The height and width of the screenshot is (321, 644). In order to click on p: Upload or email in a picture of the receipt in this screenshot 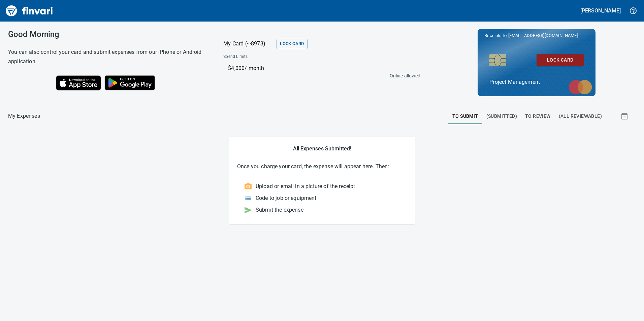, I will do `click(305, 186)`.